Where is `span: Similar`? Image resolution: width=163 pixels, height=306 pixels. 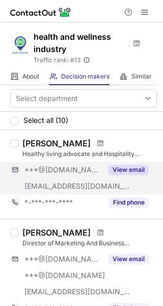
span: Similar is located at coordinates (142, 76).